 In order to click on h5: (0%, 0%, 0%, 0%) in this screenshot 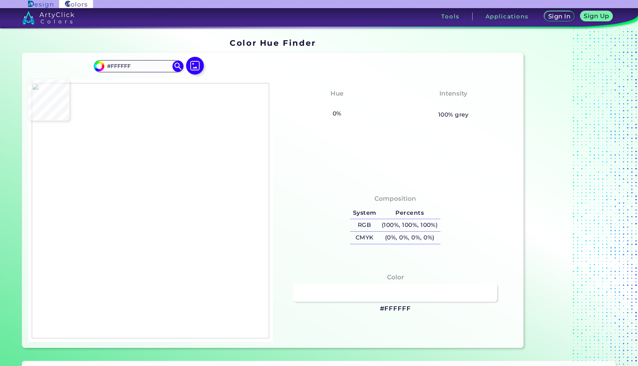, I will do `click(410, 238)`.